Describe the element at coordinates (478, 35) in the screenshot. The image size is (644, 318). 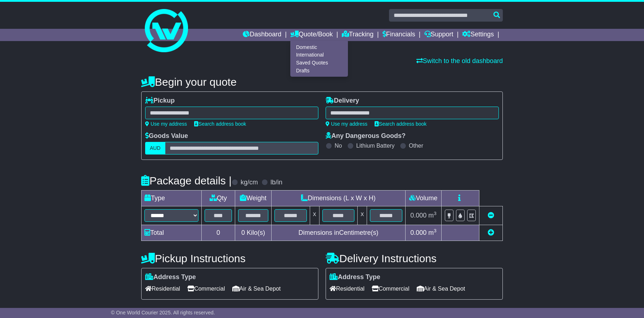
I see `a: Settings` at that location.